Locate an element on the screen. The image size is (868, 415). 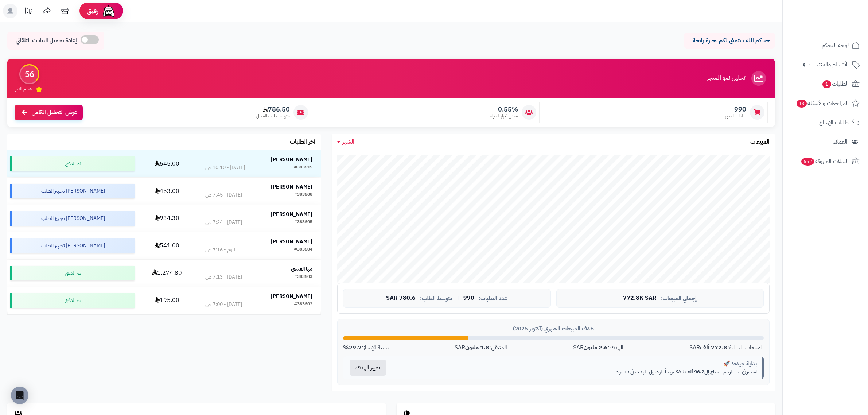
span: لوحة التحكم is located at coordinates (835, 45).